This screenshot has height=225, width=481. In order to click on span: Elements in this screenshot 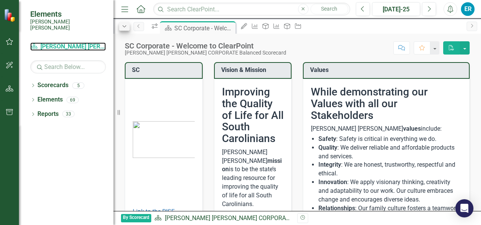, I will do `click(68, 14)`.